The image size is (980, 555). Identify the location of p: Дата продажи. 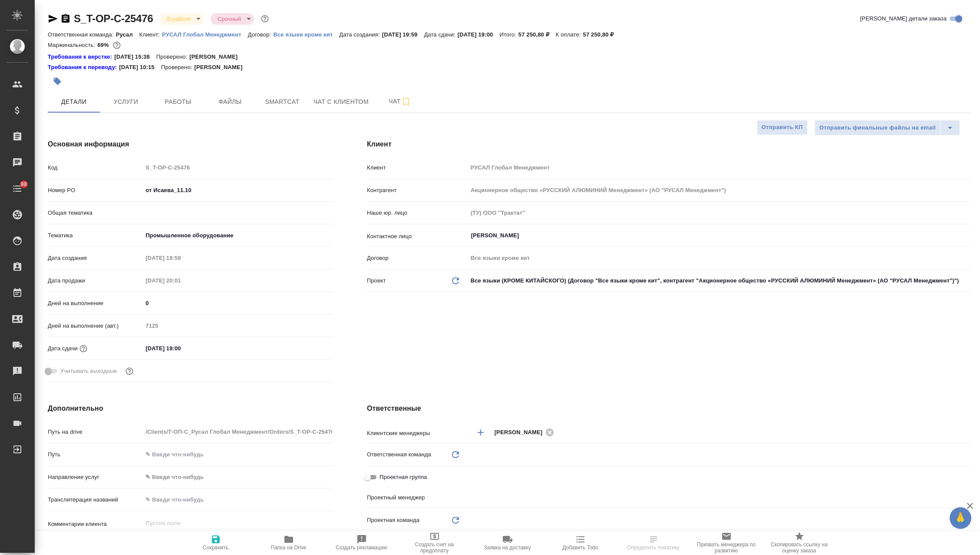
(95, 281).